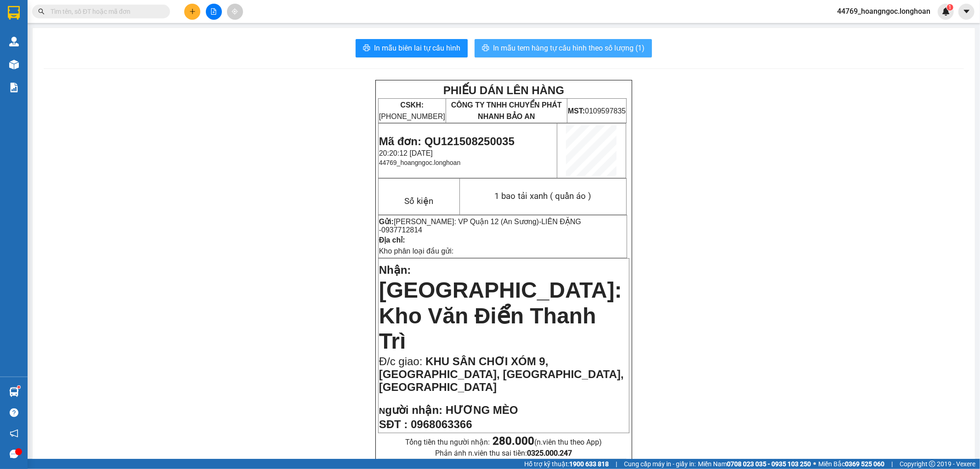  What do you see at coordinates (852, 464) in the screenshot?
I see `span: Miền Bắc` at bounding box center [852, 464].